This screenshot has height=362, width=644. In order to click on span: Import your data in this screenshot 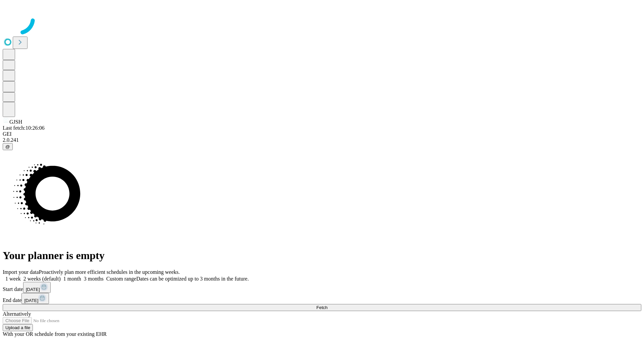, I will do `click(21, 272)`.